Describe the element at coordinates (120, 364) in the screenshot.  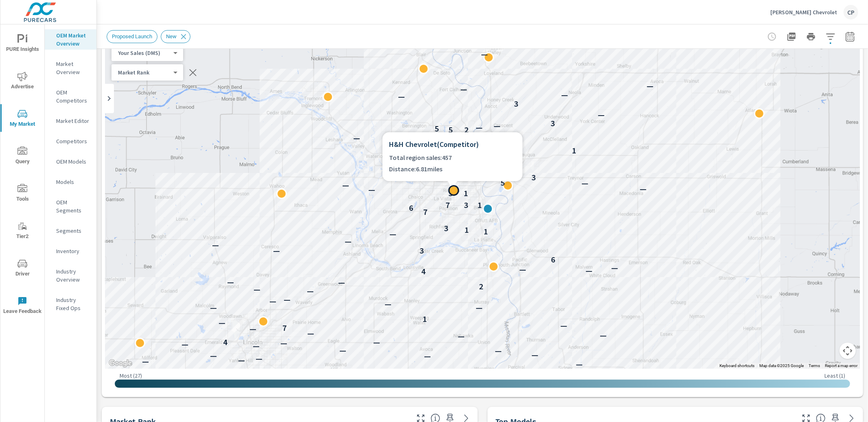
I see `img: Google` at that location.